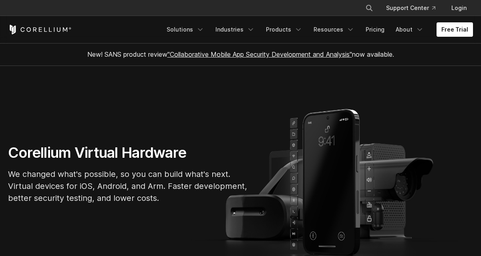 The image size is (481, 256). I want to click on a: About, so click(409, 30).